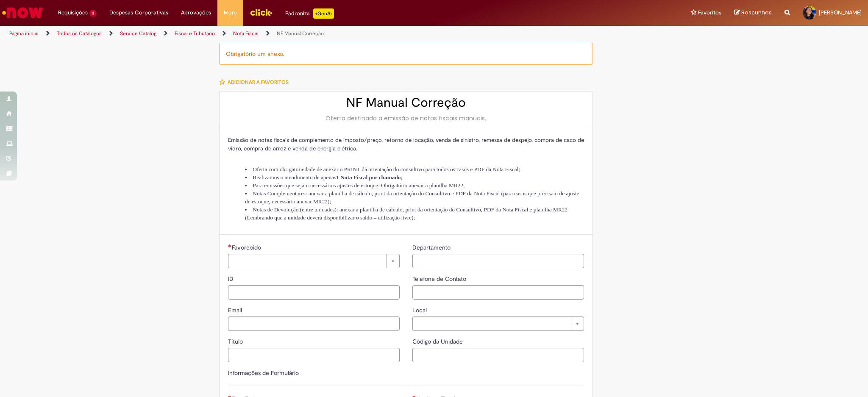  I want to click on span: Código da Unidade, so click(438, 342).